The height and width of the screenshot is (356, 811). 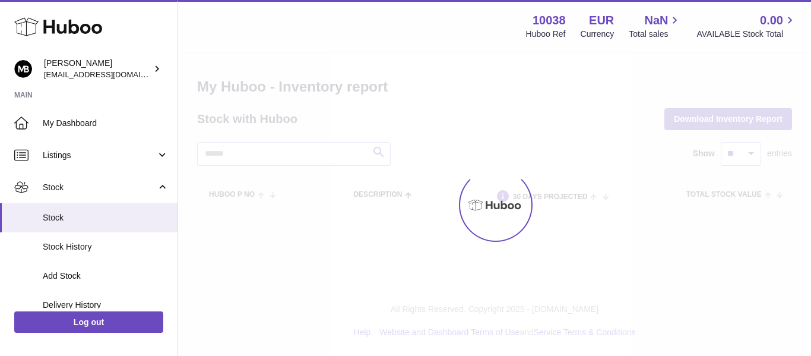 I want to click on a: NaN Total sales, so click(x=655, y=26).